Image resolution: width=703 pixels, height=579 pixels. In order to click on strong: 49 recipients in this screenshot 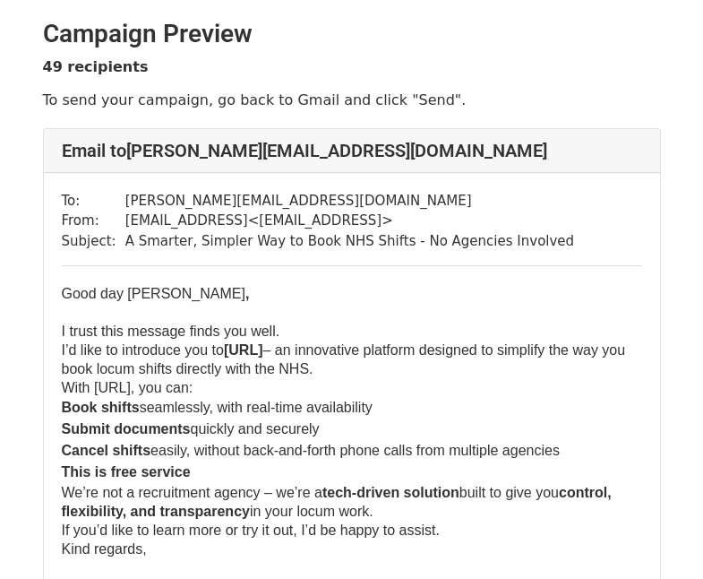, I will do `click(96, 66)`.